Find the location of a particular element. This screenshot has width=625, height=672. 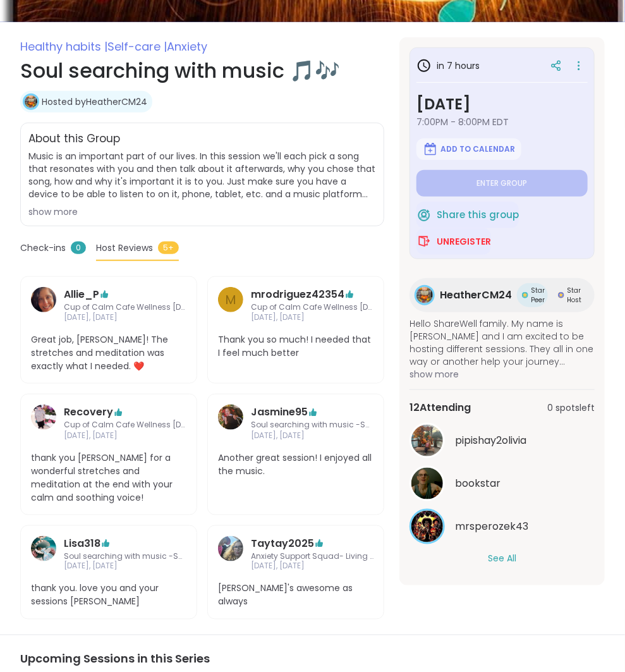

img: Recovery is located at coordinates (44, 417).